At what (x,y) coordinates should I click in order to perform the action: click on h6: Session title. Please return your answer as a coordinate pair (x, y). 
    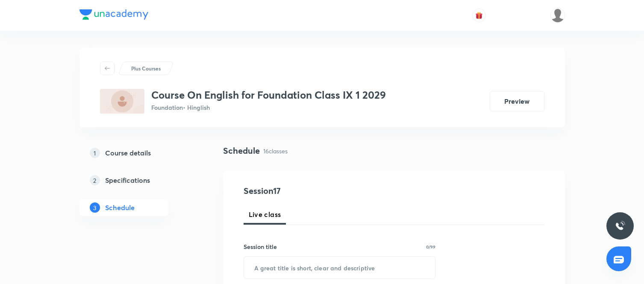
    Looking at the image, I should click on (260, 246).